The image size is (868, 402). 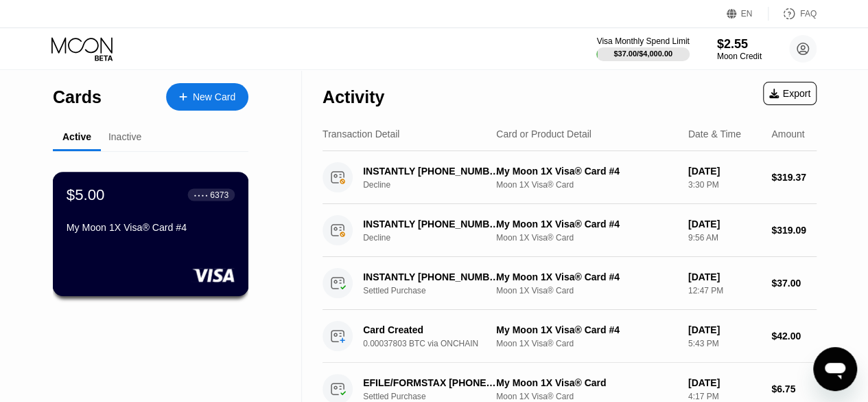 What do you see at coordinates (794, 336) in the screenshot?
I see `div: $42.00` at bounding box center [794, 336].